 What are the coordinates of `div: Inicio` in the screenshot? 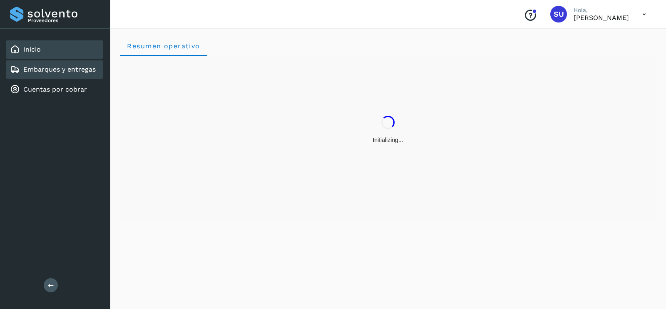 It's located at (55, 50).